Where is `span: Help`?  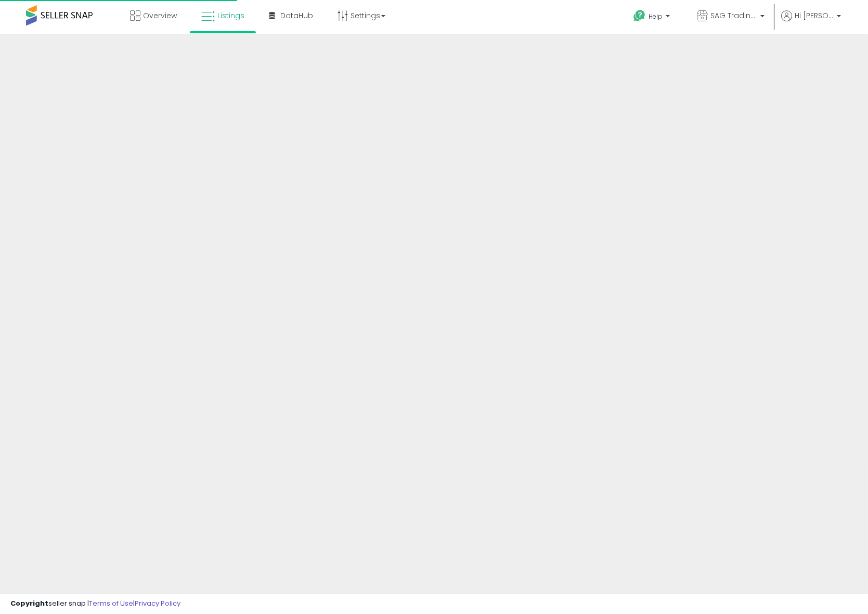 span: Help is located at coordinates (655, 16).